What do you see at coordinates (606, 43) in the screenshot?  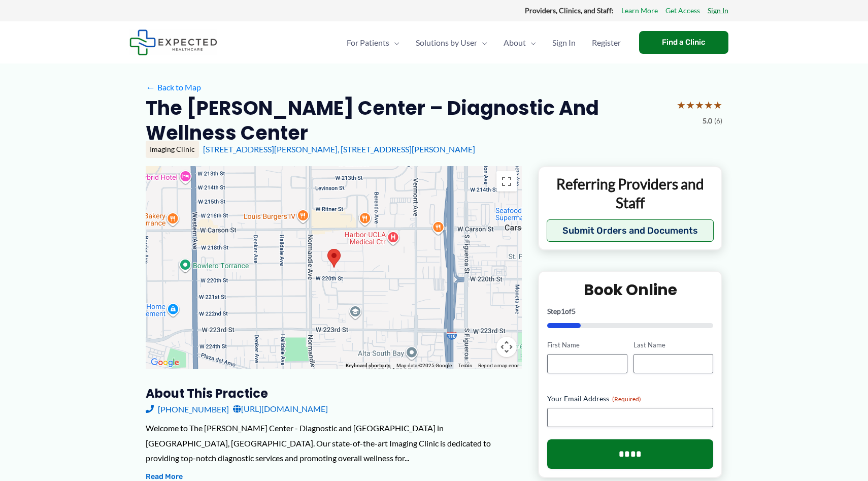 I see `span: Register` at bounding box center [606, 43].